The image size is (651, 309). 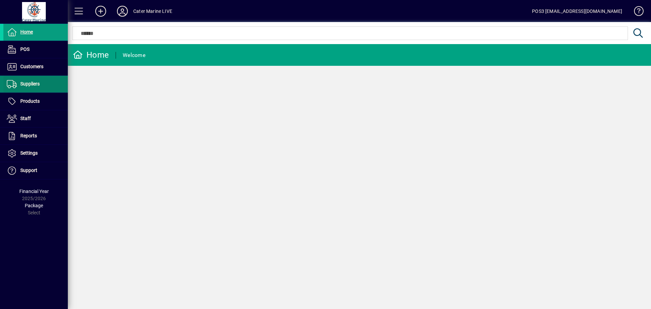 What do you see at coordinates (36, 67) in the screenshot?
I see `a: Customers` at bounding box center [36, 67].